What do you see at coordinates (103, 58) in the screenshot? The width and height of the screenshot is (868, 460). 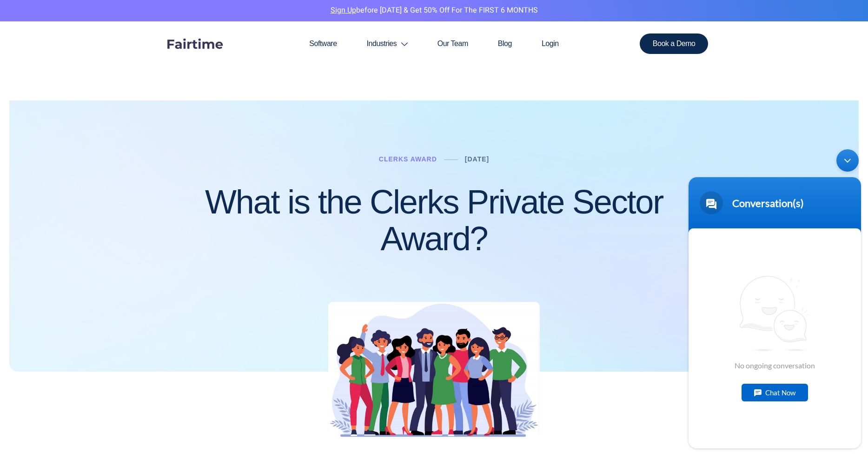 I see `div: Conversation(s)` at bounding box center [103, 58].